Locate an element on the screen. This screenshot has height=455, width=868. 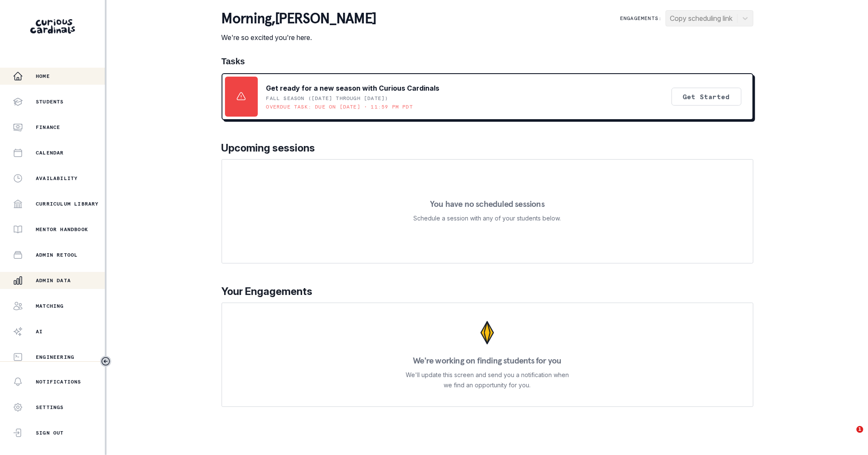
p: Matching is located at coordinates (50, 306).